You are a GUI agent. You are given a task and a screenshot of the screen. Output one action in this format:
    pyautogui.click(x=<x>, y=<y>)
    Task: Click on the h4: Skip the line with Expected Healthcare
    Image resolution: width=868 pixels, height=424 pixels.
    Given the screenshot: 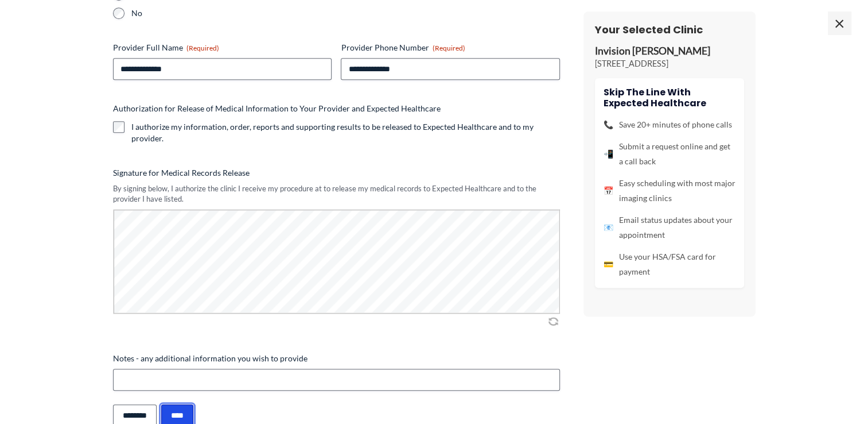 What is the action you would take?
    pyautogui.click(x=669, y=97)
    